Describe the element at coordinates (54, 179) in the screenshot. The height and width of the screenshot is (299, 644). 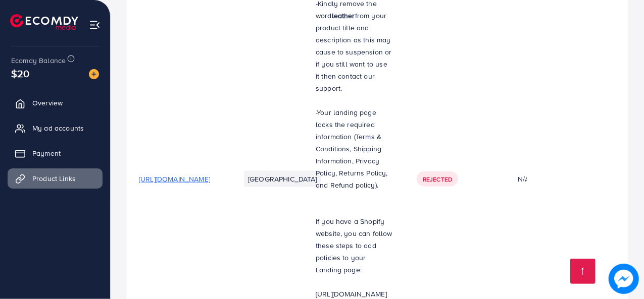
I see `span: Product Links` at that location.